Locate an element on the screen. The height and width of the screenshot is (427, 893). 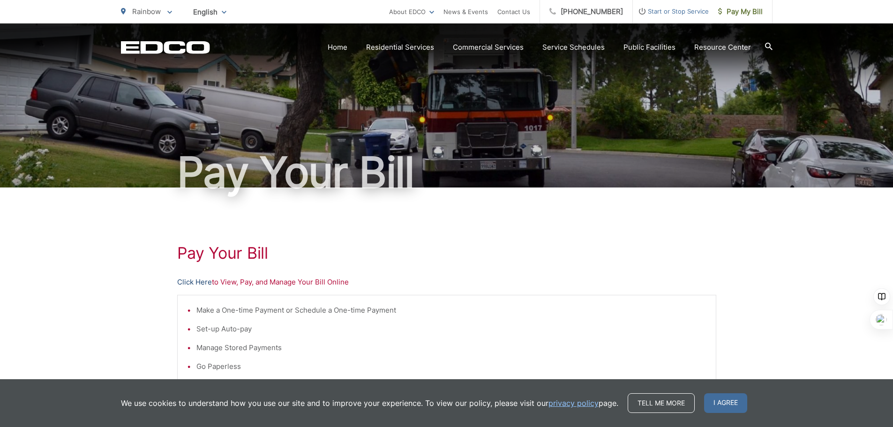
span: I agree is located at coordinates (726, 403).